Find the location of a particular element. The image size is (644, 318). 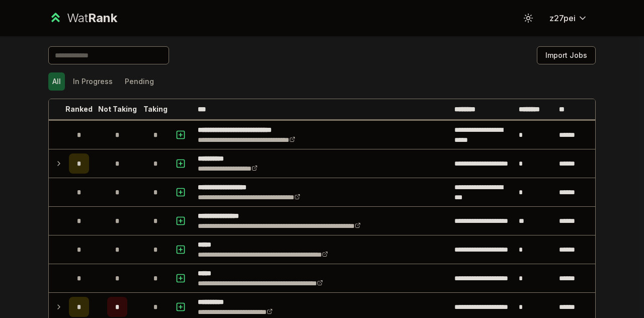

p: Not Taking is located at coordinates (117, 109).